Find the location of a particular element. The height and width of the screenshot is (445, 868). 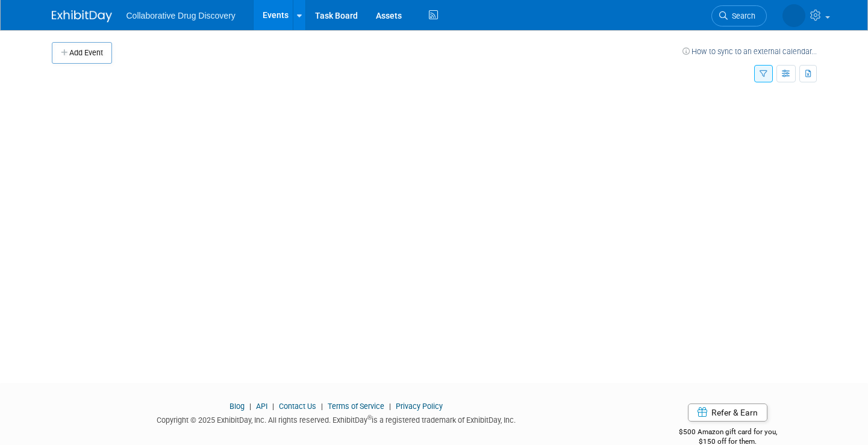

a: Blog is located at coordinates (237, 406).